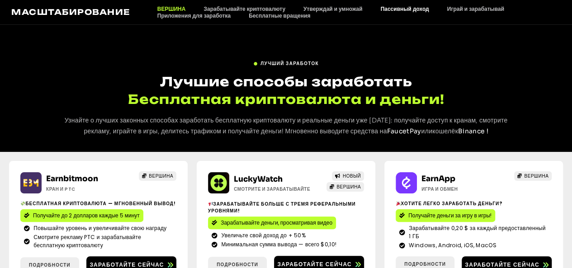  Describe the element at coordinates (279, 244) in the screenshot. I see `font: Минимальная сумма вывода — всего $0,10!` at that location.